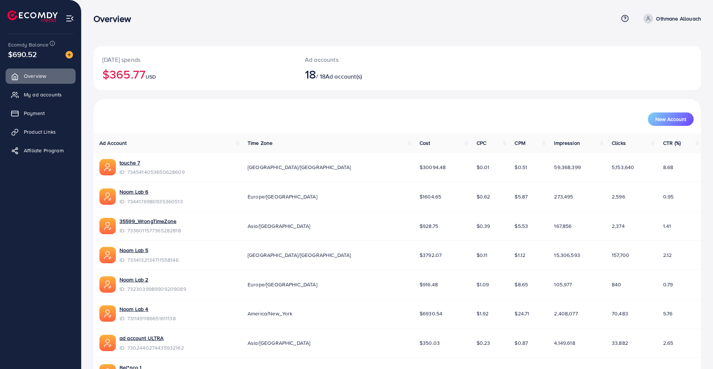 The width and height of the screenshot is (713, 369). I want to click on span: $0.87, so click(521, 343).